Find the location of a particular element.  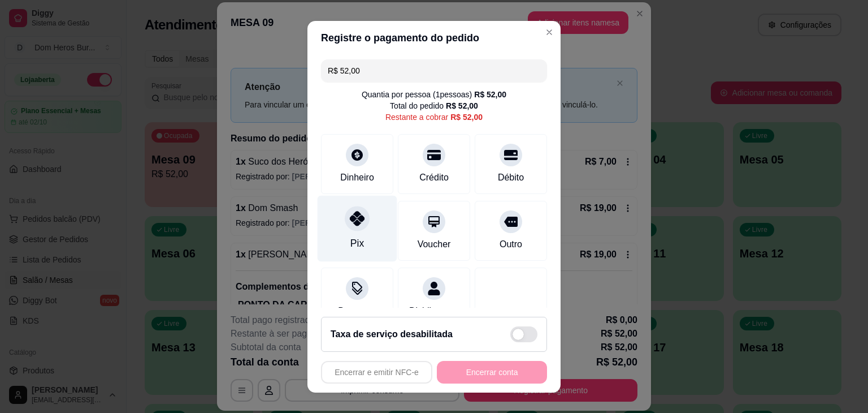

div: Outro is located at coordinates (511, 244).